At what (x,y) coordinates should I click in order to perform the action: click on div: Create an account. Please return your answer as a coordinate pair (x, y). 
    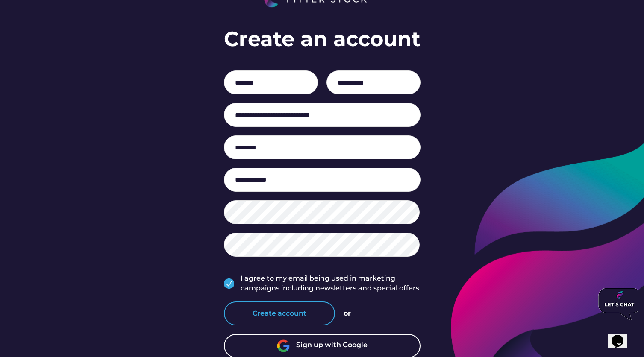
    Looking at the image, I should click on (322, 39).